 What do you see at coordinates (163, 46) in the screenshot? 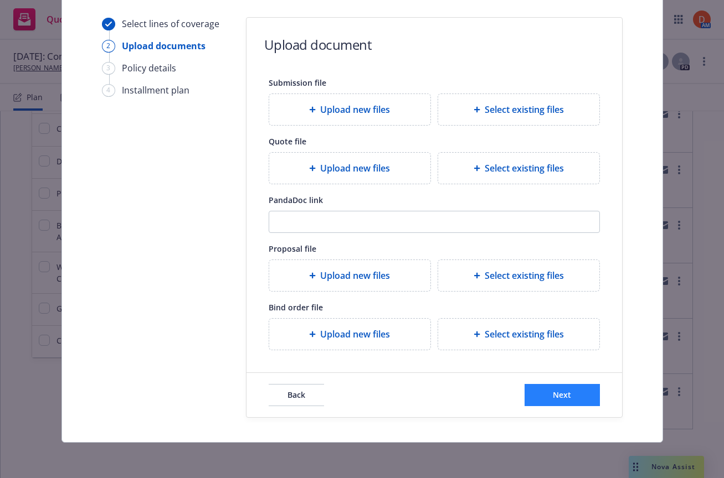
I see `div: Upload documents` at bounding box center [163, 46].